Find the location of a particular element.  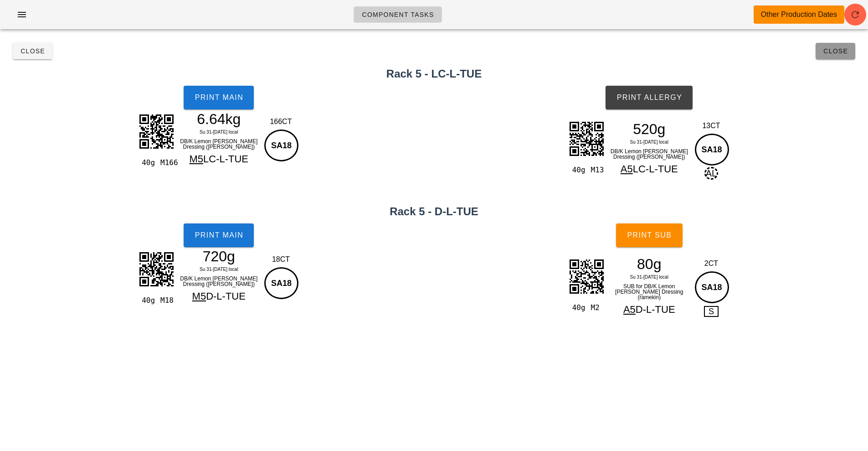

img: cQmFdK0QyNgE5sRQkiGOasTIiNEHokNkSO1txB8Wu8h5MAQ8jtKIQT80xvSo9TmvUyy1KogzVUdRYlPpzK7Rm+ClV0h5BBio4... is located at coordinates (156, 269).